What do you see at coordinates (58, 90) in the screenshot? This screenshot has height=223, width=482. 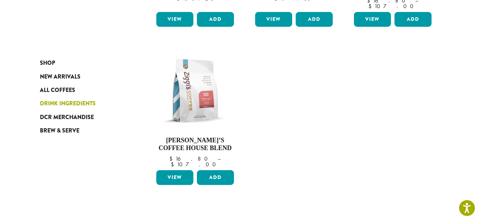 I see `span: All Coffees` at bounding box center [58, 90].